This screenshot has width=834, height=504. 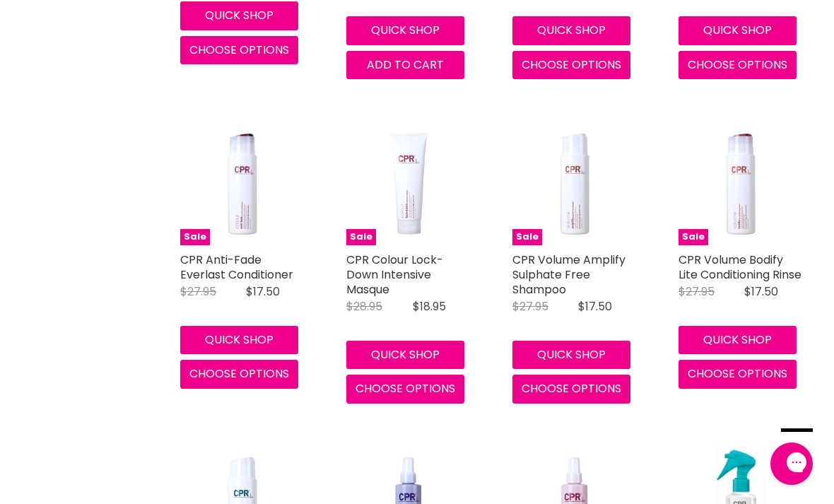 I want to click on img: CPR Colour Lock-Down Intensive Masque, so click(x=408, y=183).